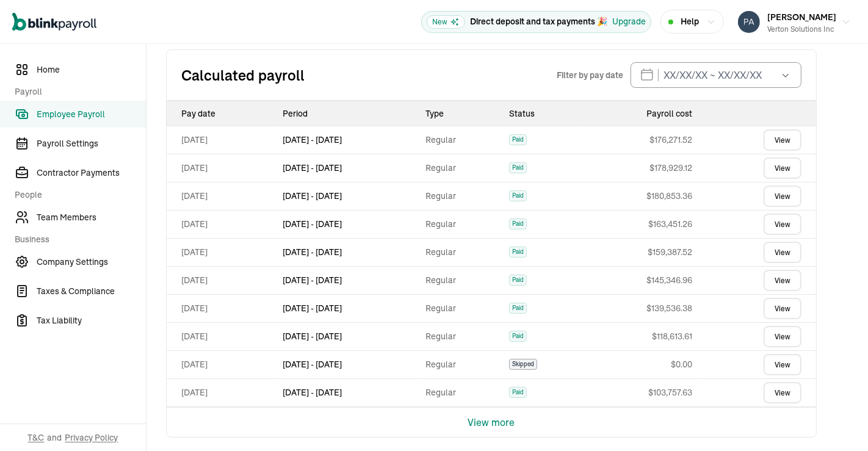  I want to click on span: Help, so click(690, 21).